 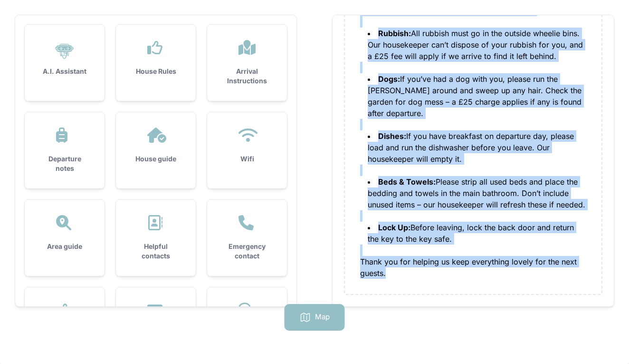 I want to click on strong: Rubbish:, so click(x=395, y=34).